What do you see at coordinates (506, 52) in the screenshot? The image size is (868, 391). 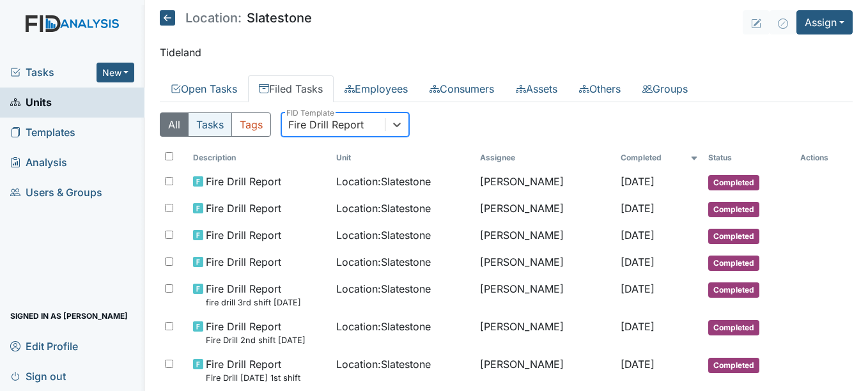 I see `p: Tideland` at bounding box center [506, 52].